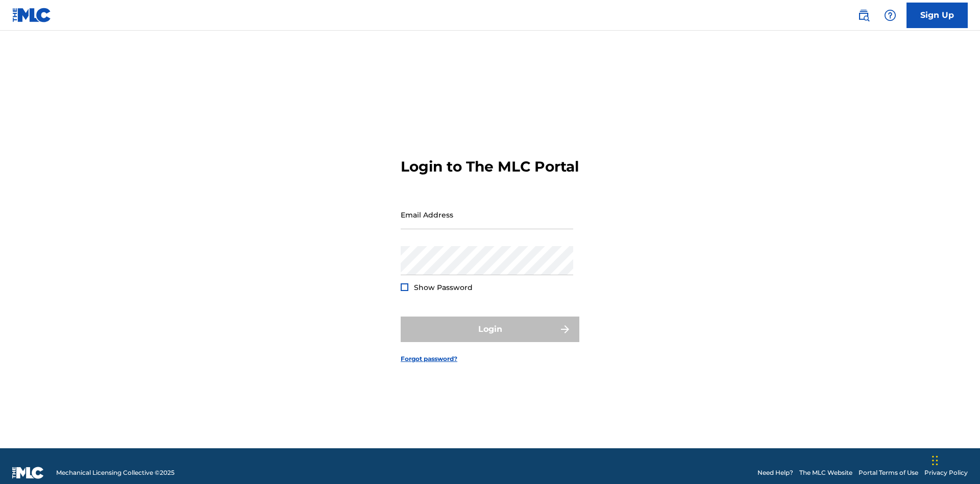 This screenshot has height=484, width=980. Describe the element at coordinates (443, 287) in the screenshot. I see `span: Show Password` at that location.